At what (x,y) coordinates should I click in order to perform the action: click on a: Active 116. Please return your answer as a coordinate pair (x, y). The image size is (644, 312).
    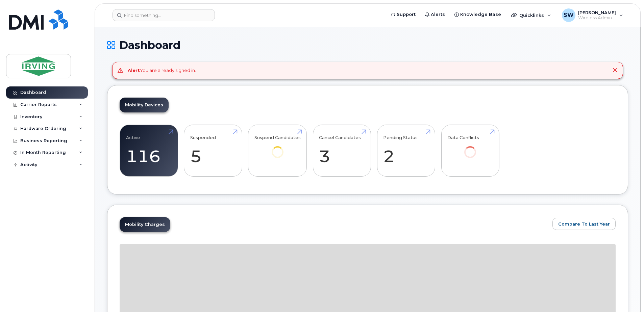
    Looking at the image, I should click on (149, 150).